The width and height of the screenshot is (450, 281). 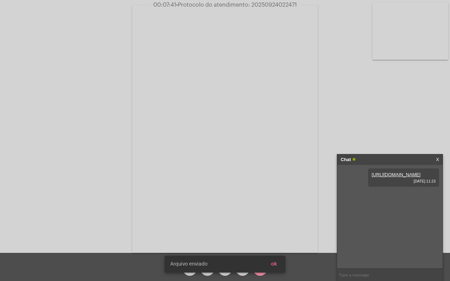 I want to click on span: Online, so click(x=354, y=159).